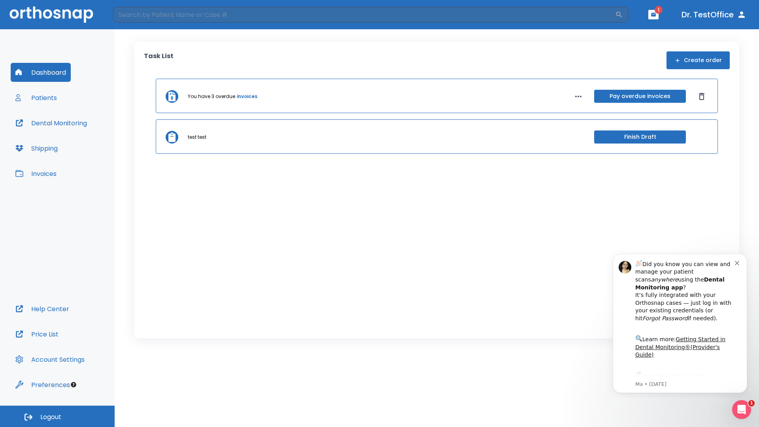  I want to click on img: Orthosnap, so click(51, 14).